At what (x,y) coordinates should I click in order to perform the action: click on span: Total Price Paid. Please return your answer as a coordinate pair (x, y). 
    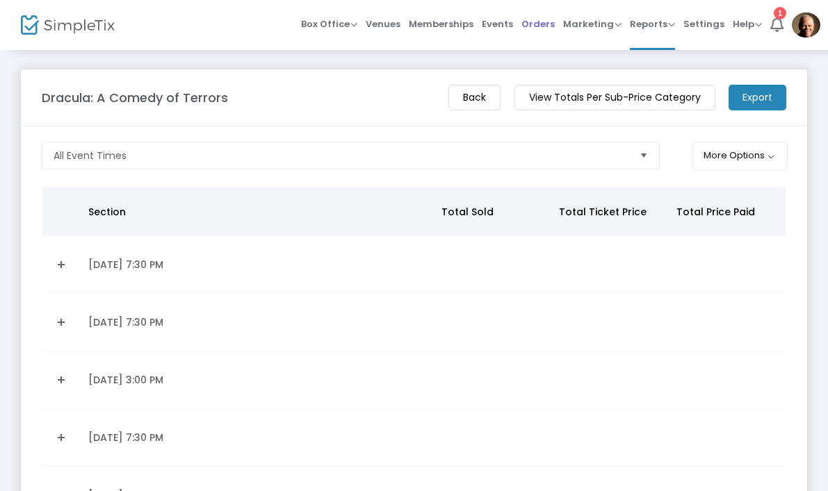
    Looking at the image, I should click on (715, 212).